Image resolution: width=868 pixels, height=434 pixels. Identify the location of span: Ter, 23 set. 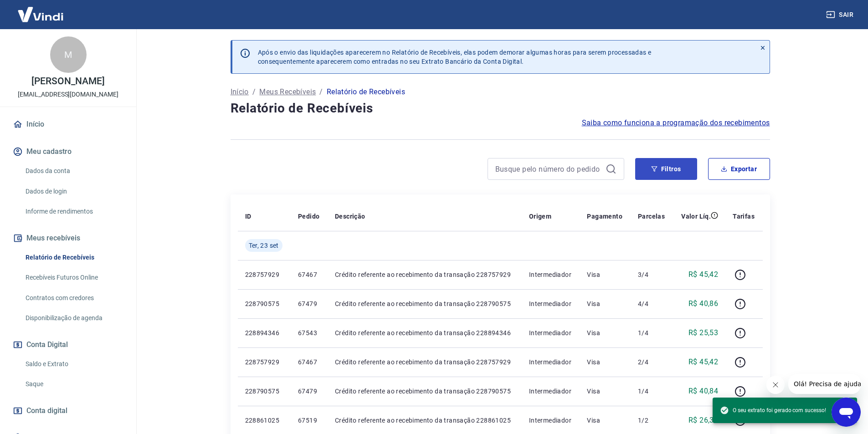
(264, 245).